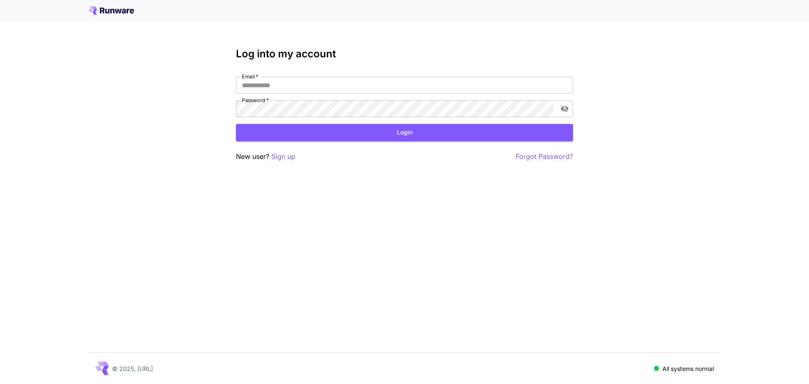  I want to click on button: Login, so click(404, 132).